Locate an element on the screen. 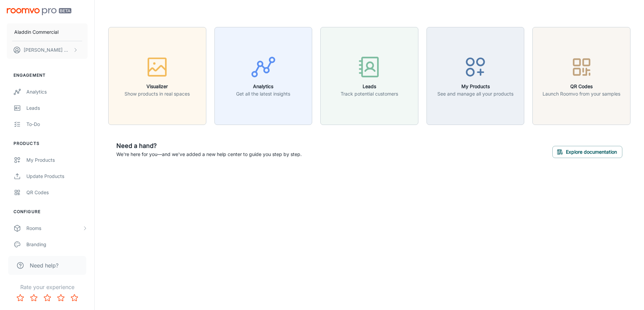  div: Leads is located at coordinates (57, 108).